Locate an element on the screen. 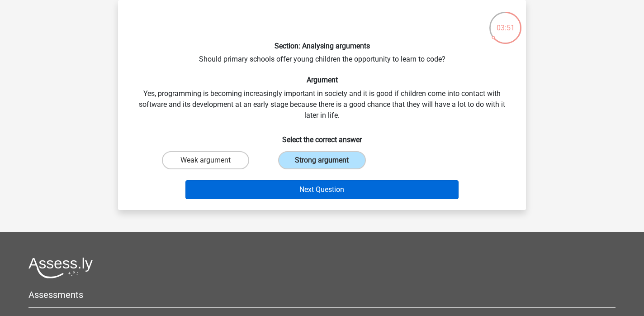 The height and width of the screenshot is (316, 644). label: Strong argument is located at coordinates (322, 160).